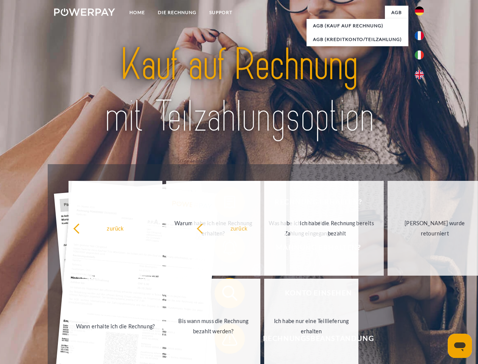 This screenshot has width=478, height=364. I want to click on a: AGB (Kreditkonto/Teilzahlung), so click(357, 39).